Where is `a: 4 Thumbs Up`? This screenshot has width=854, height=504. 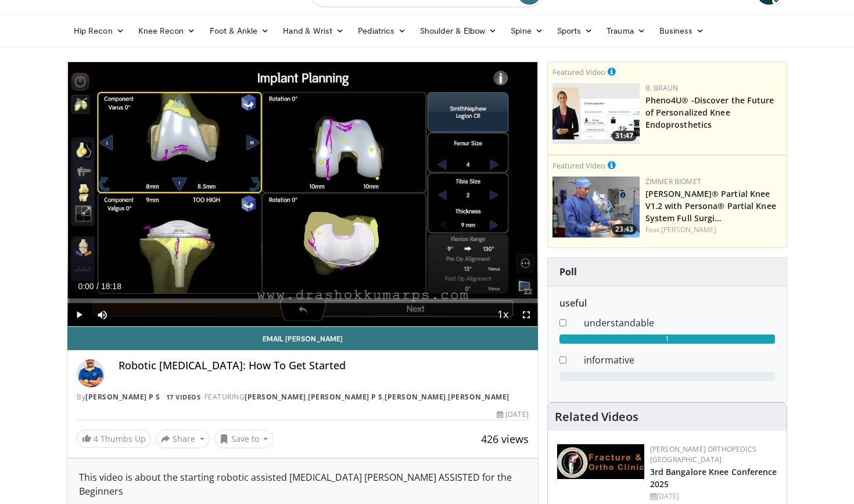
a: 4 Thumbs Up is located at coordinates (114, 438).